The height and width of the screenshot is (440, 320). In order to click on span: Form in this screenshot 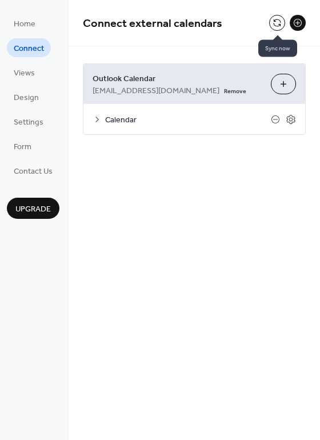, I will do `click(22, 147)`.